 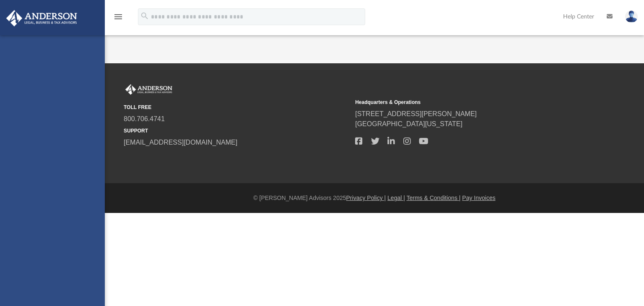 I want to click on a: Legal |, so click(x=396, y=198).